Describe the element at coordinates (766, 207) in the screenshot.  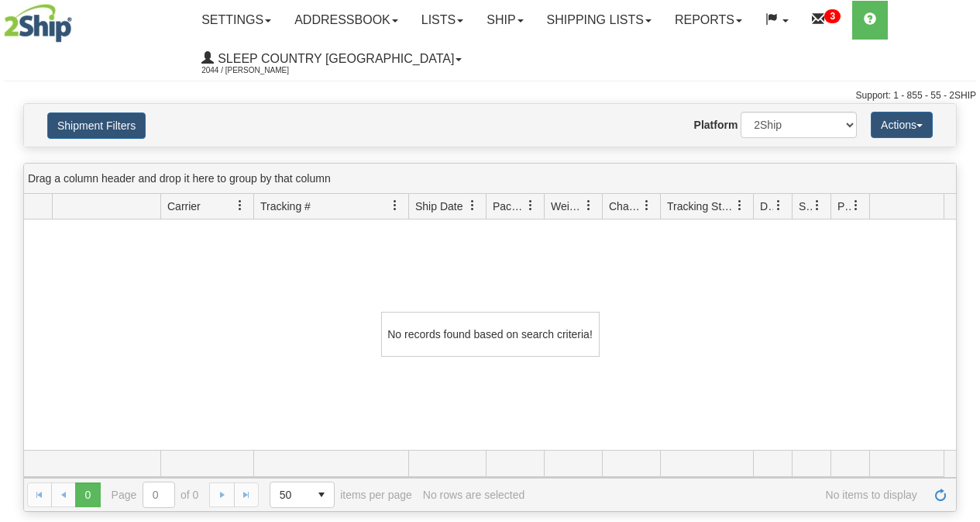
I see `span: Delivery Status` at that location.